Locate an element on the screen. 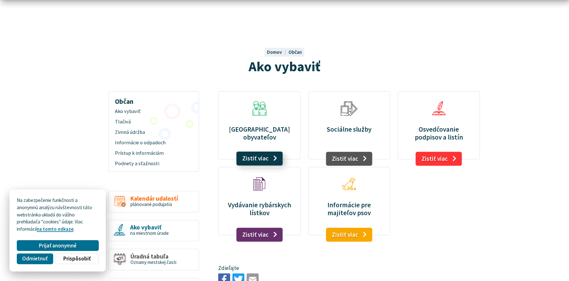  span: Podnety a sťažnosti is located at coordinates (154, 163).